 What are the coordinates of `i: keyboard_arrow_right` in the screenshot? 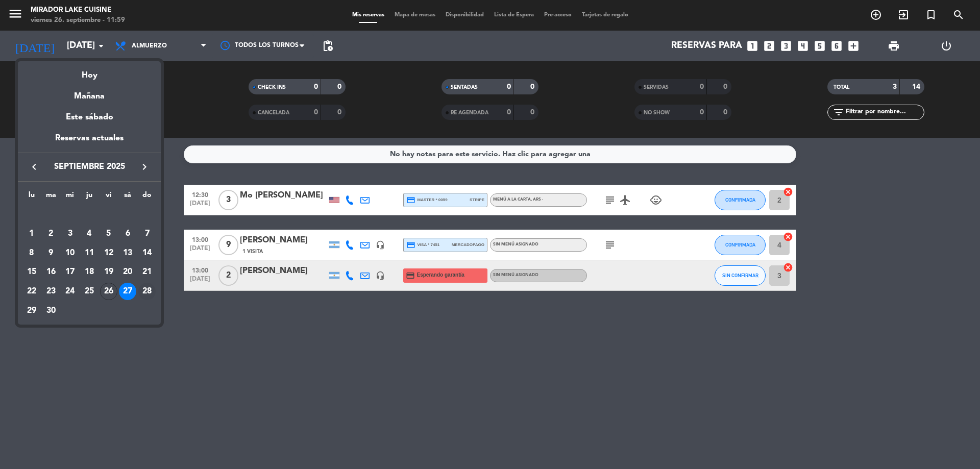 It's located at (145, 167).